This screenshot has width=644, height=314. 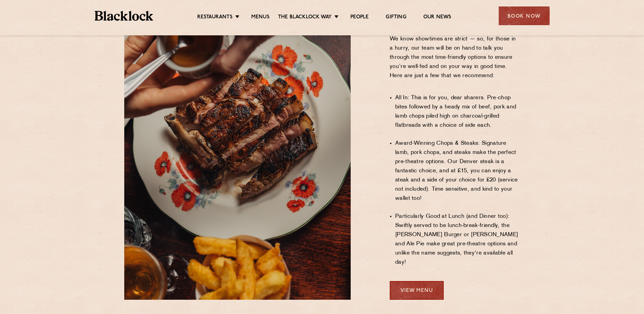 I want to click on a: People, so click(x=360, y=18).